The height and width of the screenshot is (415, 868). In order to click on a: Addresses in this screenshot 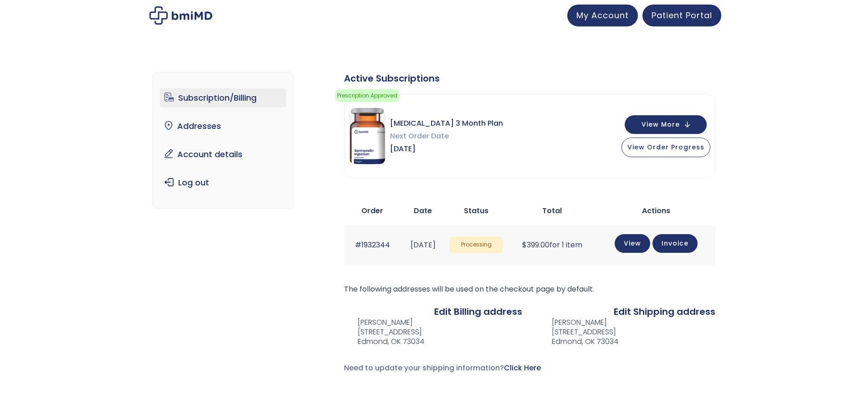, I will do `click(223, 126)`.